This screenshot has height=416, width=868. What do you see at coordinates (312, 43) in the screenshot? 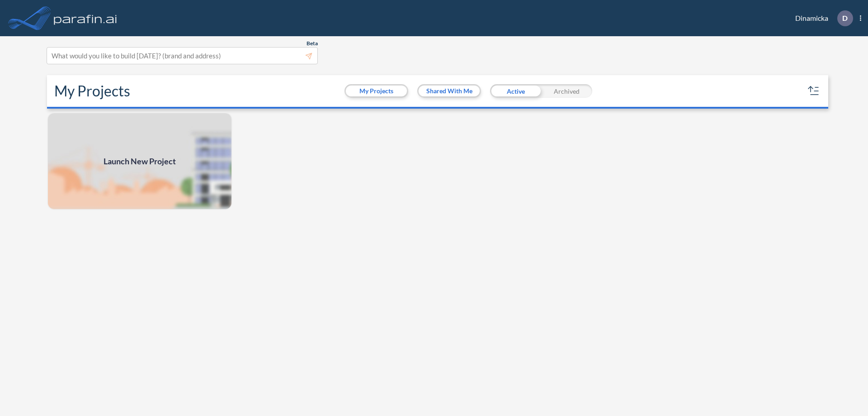
I see `span: Beta` at bounding box center [312, 43].